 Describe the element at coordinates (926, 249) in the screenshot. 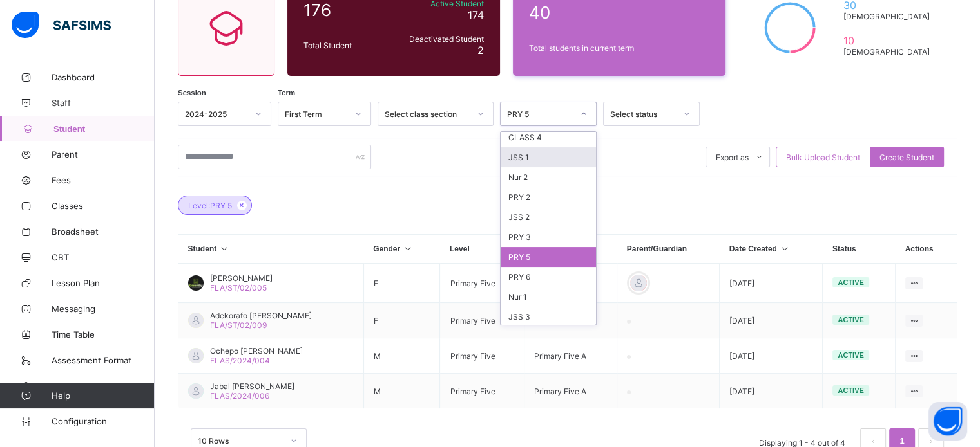

I see `th: Actions` at that location.